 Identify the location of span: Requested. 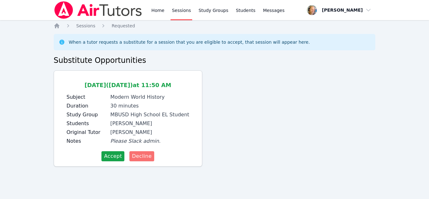
(123, 26).